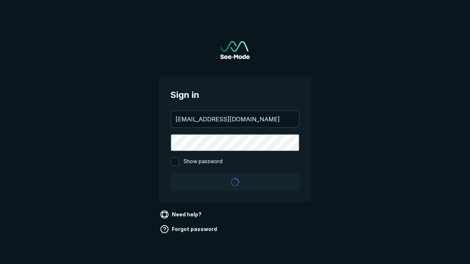  I want to click on a: Forgot password, so click(189, 230).